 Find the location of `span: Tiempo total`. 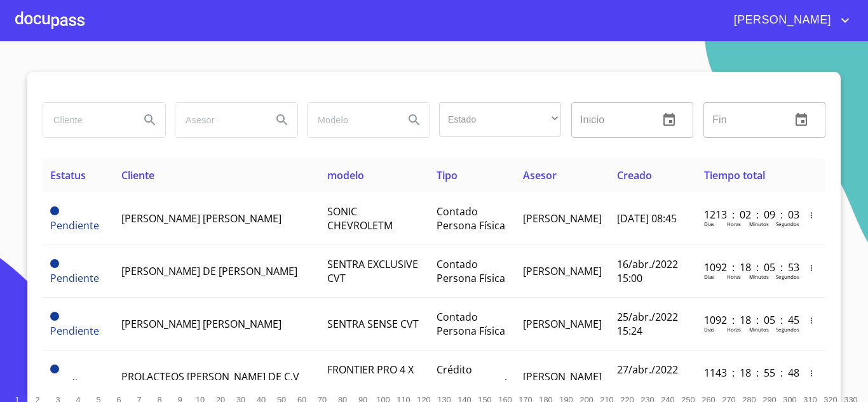

span: Tiempo total is located at coordinates (735, 175).